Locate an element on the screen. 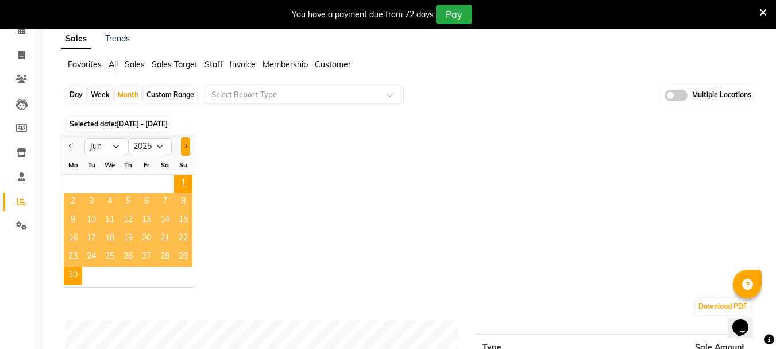 The width and height of the screenshot is (776, 349). span: Selected date: is located at coordinates (118, 123).